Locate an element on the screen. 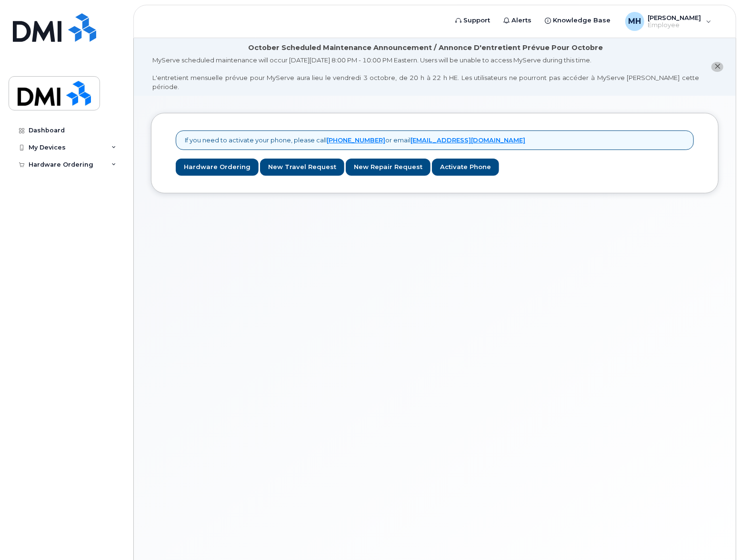  a: New Repair Request is located at coordinates (388, 167).